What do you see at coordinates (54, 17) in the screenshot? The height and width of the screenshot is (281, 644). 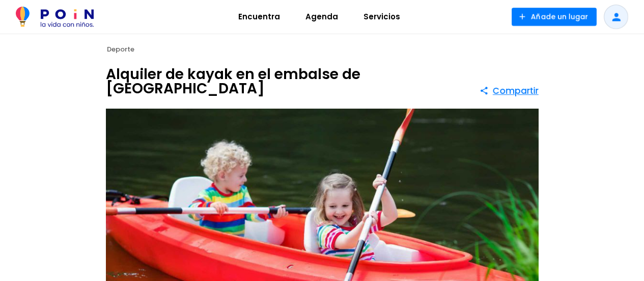 I see `img: POiN` at bounding box center [54, 17].